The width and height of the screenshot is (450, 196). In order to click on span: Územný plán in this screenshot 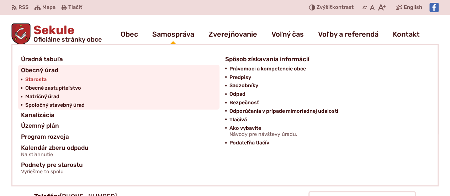, I will do `click(40, 126)`.